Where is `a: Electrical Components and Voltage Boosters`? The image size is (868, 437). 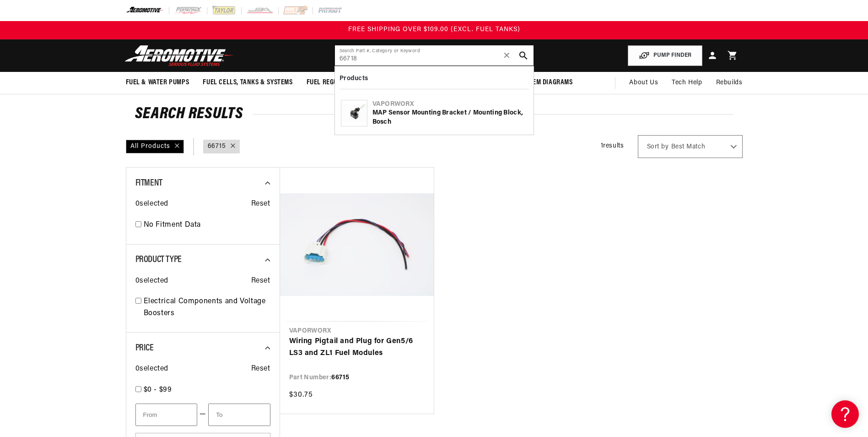 a: Electrical Components and Voltage Boosters is located at coordinates (207, 307).